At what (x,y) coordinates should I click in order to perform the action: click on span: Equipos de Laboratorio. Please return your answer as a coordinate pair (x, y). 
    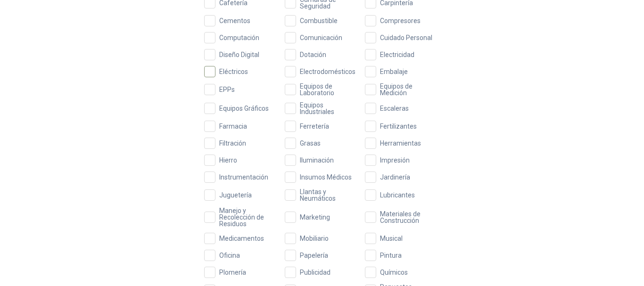
    Looking at the image, I should click on (328, 90).